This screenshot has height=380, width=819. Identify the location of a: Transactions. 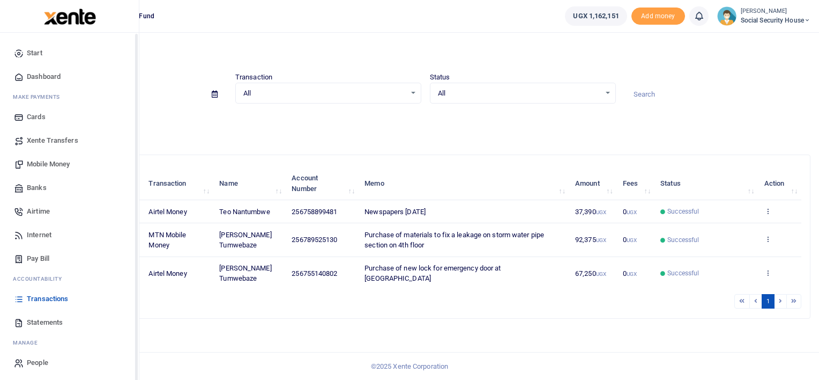
(69, 299).